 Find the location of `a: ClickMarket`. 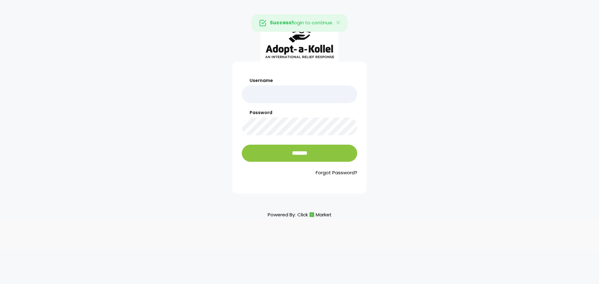

a: ClickMarket is located at coordinates (315, 215).